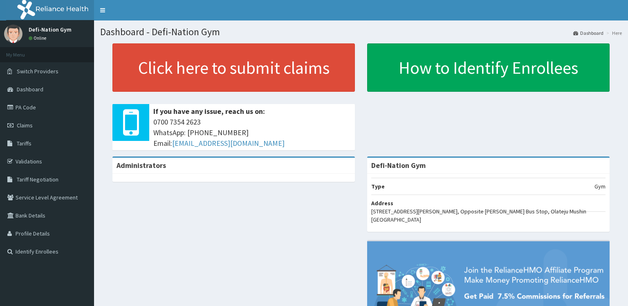 The width and height of the screenshot is (628, 306). What do you see at coordinates (383, 203) in the screenshot?
I see `b: Address` at bounding box center [383, 203].